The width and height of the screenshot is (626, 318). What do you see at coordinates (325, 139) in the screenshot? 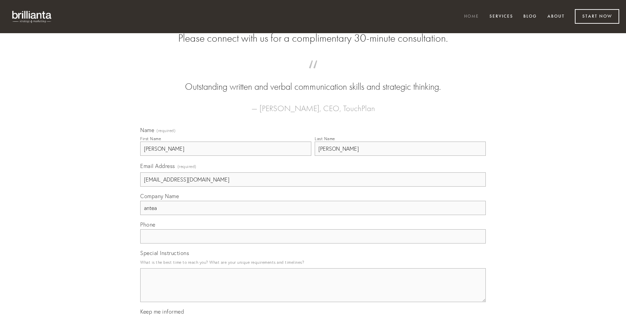
I see `div: Last Name` at bounding box center [325, 139].